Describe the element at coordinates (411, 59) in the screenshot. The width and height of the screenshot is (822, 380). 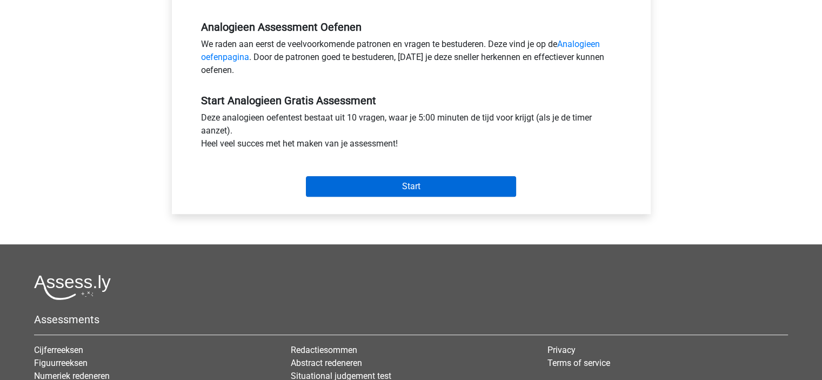
I see `div: We raden aan eerst de veelvoorkomende patronen en vragen te bestuderen. Deze vind je op de . Door...` at that location.